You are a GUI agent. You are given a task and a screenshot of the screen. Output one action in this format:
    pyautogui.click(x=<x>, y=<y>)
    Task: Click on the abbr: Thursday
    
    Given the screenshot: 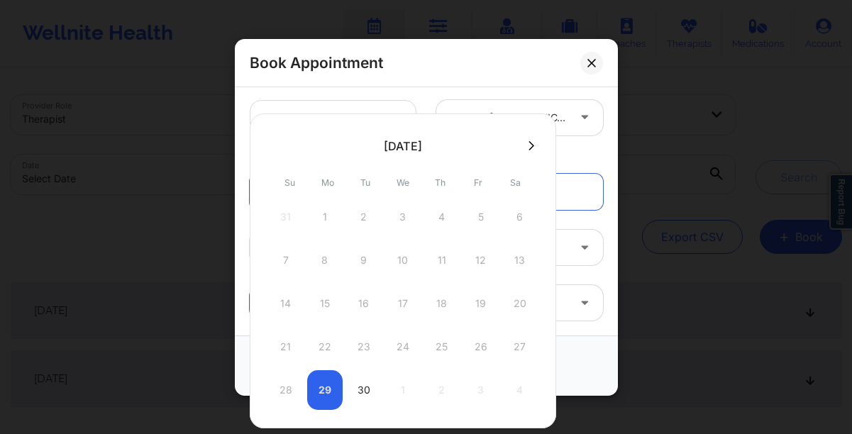 What is the action you would take?
    pyautogui.click(x=440, y=182)
    